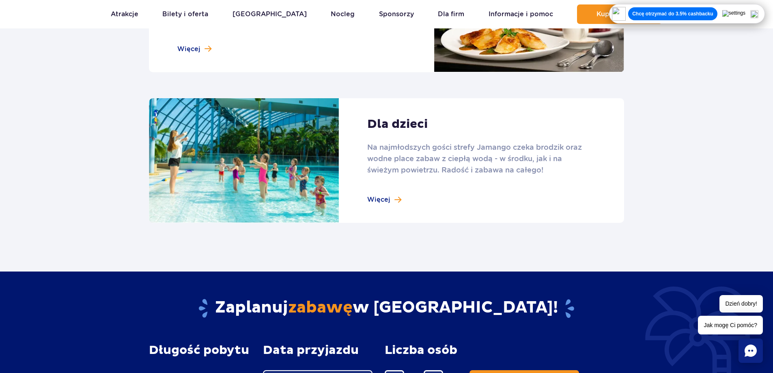 The width and height of the screenshot is (773, 373). Describe the element at coordinates (612, 14) in the screenshot. I see `span: Kup teraz` at that location.